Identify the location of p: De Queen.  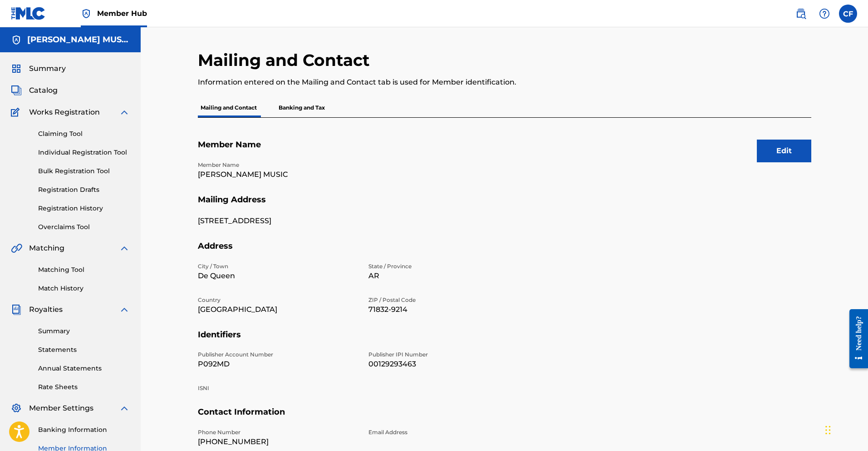
(278, 276).